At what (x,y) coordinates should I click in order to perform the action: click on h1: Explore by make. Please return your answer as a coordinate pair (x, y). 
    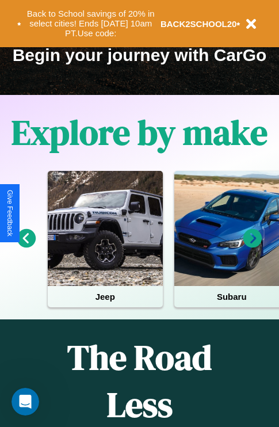
    Looking at the image, I should click on (139, 132).